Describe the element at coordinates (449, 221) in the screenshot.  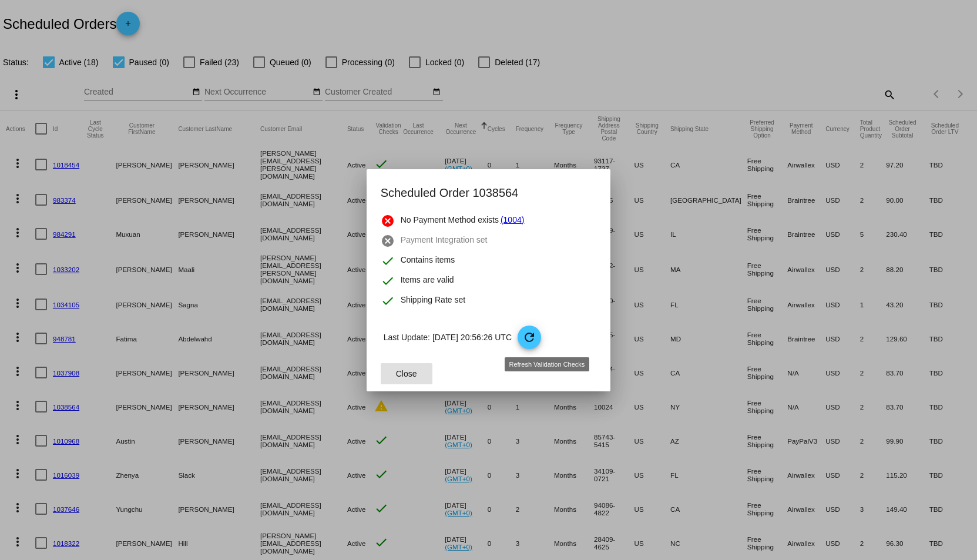
I see `span: No Payment Method exists` at that location.